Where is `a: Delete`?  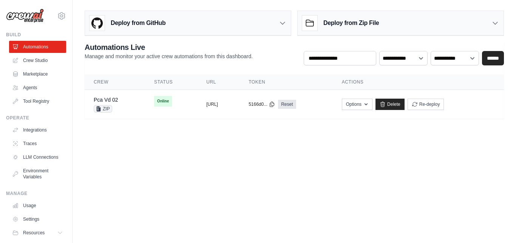 a: Delete is located at coordinates (390, 104).